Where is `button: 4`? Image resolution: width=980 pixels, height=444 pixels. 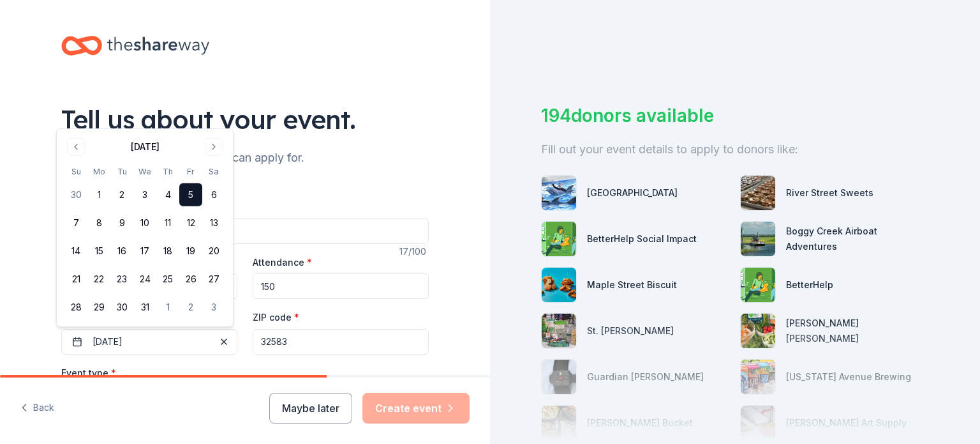
button: 4 is located at coordinates (168, 194).